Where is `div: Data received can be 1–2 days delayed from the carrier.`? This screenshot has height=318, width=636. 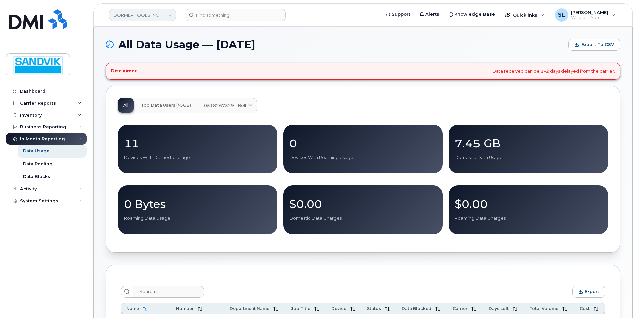 div: Data received can be 1–2 days delayed from the carrier. is located at coordinates (363, 71).